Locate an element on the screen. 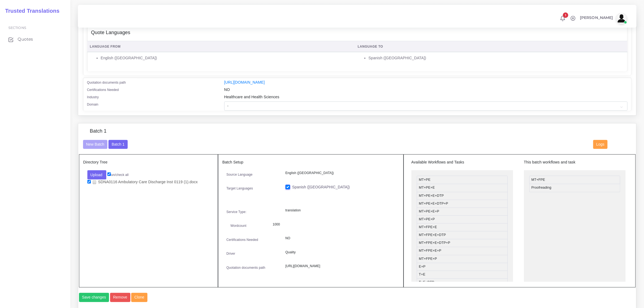 This screenshot has width=644, height=308. a: Remove is located at coordinates (120, 297).